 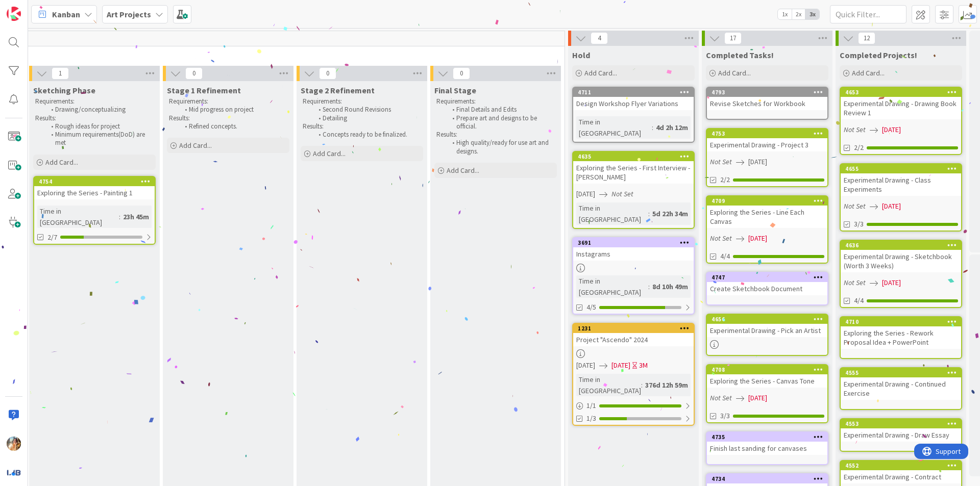 What do you see at coordinates (633, 93) in the screenshot?
I see `div: 4711` at bounding box center [633, 93].